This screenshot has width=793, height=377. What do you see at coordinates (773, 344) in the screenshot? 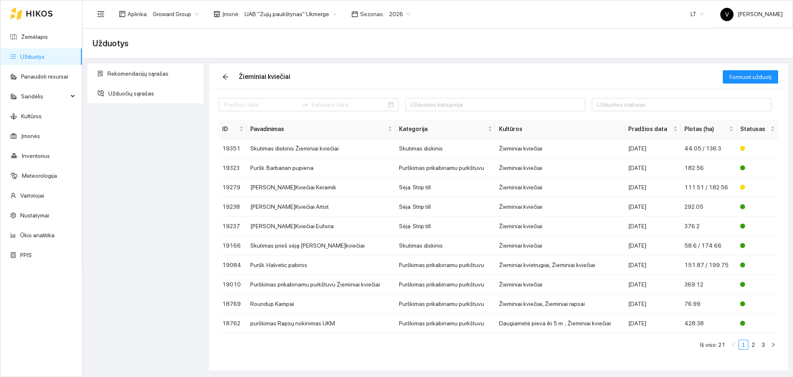
I see `button: right` at bounding box center [773, 344].